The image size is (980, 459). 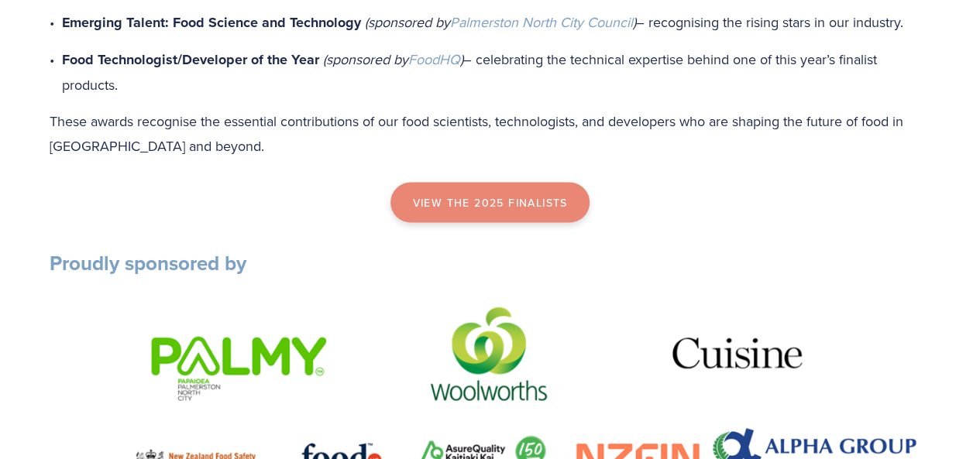 What do you see at coordinates (434, 59) in the screenshot?
I see `a: FoodHQ` at bounding box center [434, 59].